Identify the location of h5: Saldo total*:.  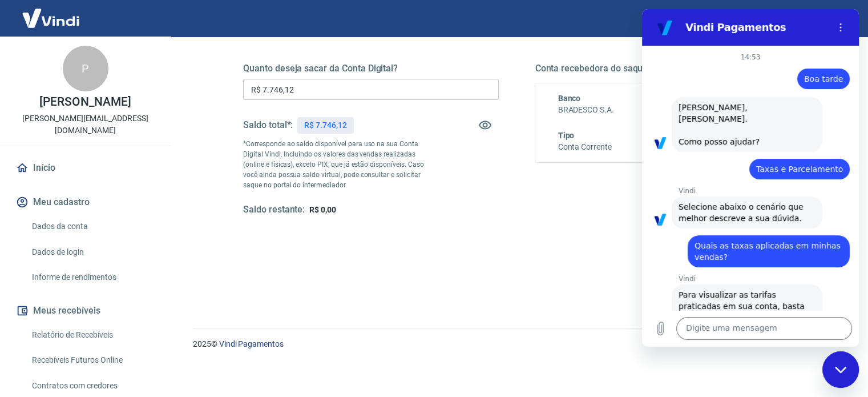
(267, 125).